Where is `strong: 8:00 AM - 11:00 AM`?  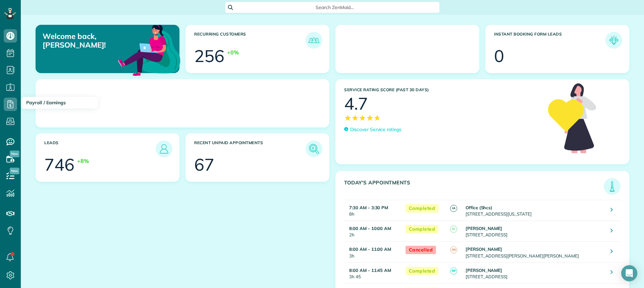 strong: 8:00 AM - 11:00 AM is located at coordinates (370, 250).